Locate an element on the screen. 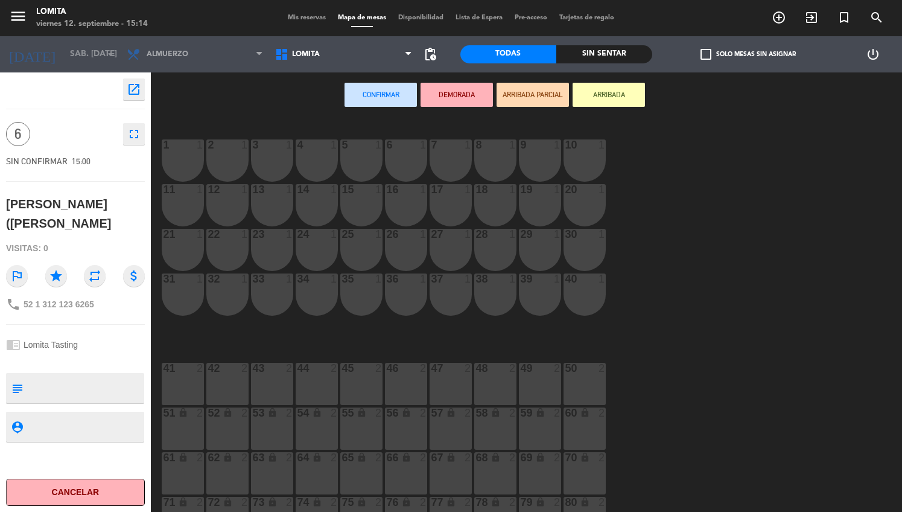  span: Lista de Espera is located at coordinates (479, 17).